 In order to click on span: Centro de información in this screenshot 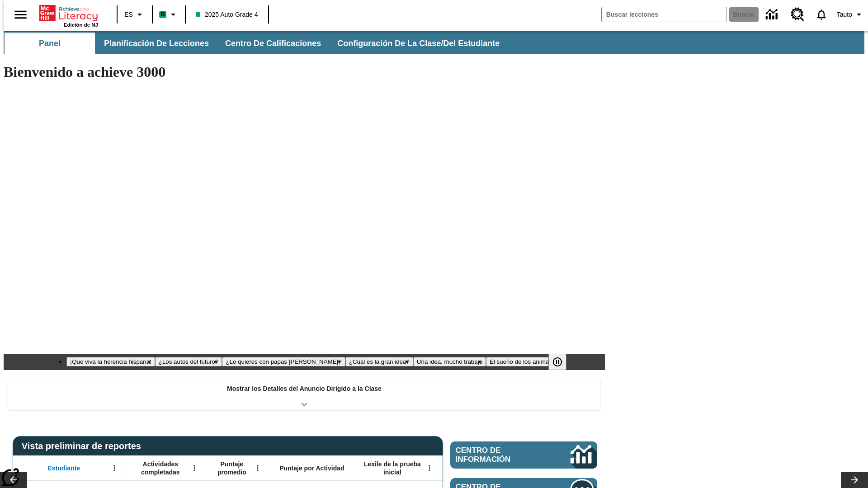, I will do `click(498, 455)`.